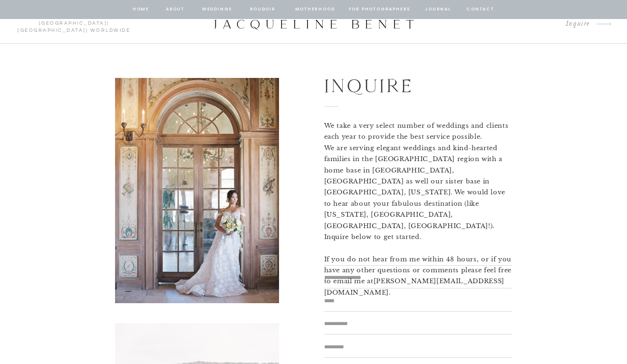 The height and width of the screenshot is (364, 627). I want to click on a: journal, so click(438, 10).